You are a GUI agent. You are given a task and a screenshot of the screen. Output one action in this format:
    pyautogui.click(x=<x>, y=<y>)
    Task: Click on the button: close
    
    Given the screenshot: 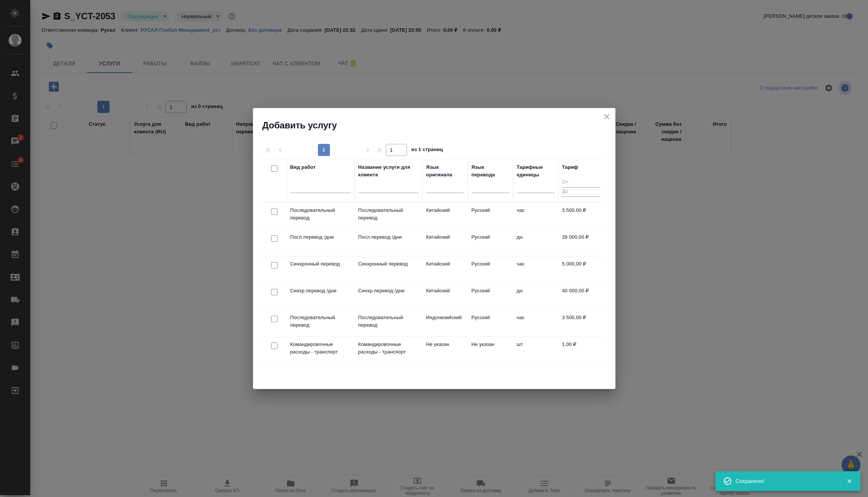 What is the action you would take?
    pyautogui.click(x=607, y=117)
    